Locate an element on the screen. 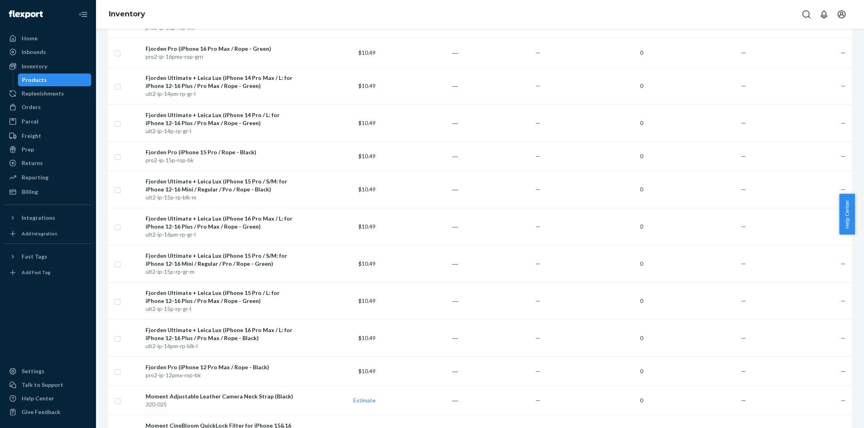 The width and height of the screenshot is (864, 428). div: Settings is located at coordinates (33, 371).